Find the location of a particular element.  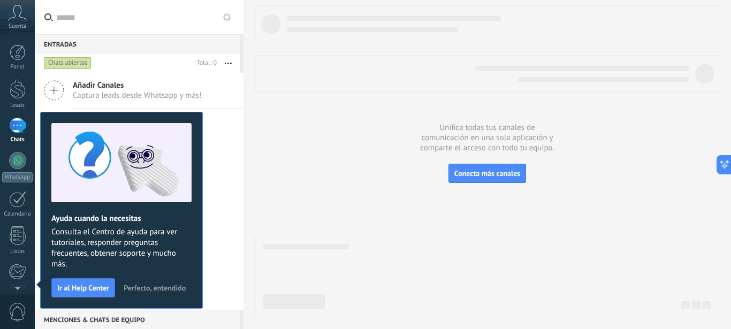

div: WhatsApp is located at coordinates (17, 177).